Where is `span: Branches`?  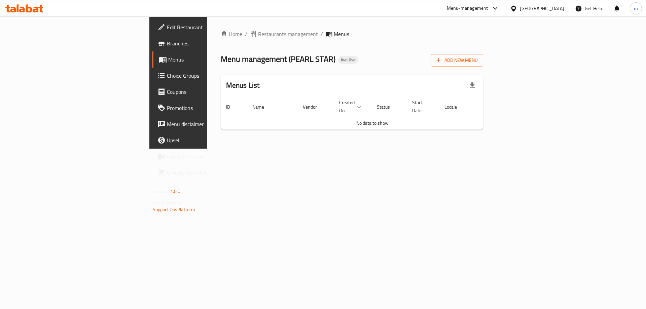 span: Branches is located at coordinates (209, 43).